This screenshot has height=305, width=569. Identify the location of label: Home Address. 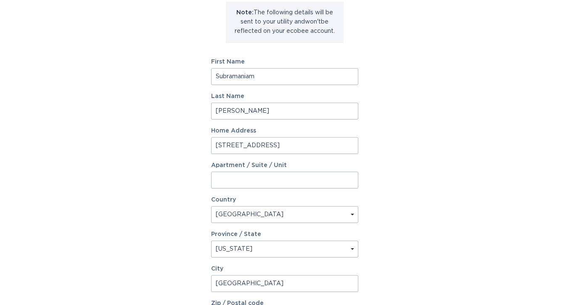
(285, 131).